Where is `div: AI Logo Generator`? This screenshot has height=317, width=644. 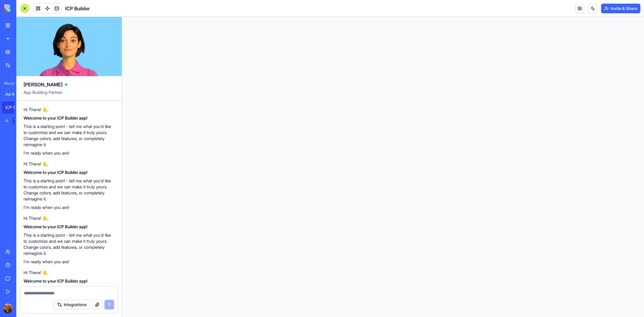
div: AI Logo Generator is located at coordinates (7, 121).